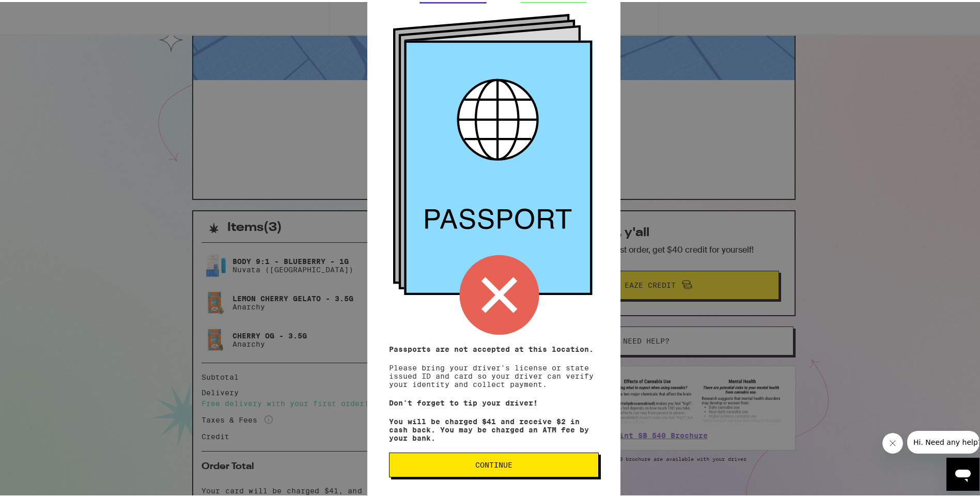 This screenshot has height=497, width=980. Describe the element at coordinates (494, 365) in the screenshot. I see `p: Please bring your driver's license or state issued ID and card so your driver can verify your ide...` at that location.